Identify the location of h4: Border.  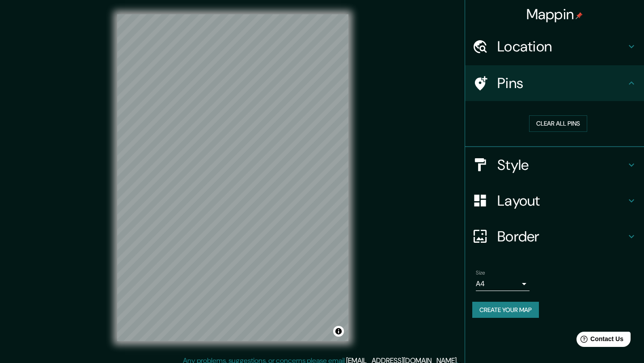
(562, 237).